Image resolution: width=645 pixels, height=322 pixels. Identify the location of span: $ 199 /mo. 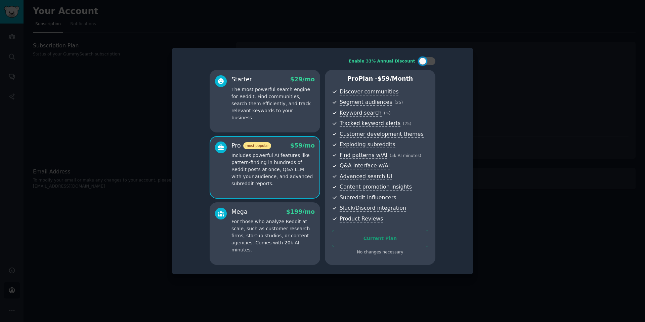
(300, 212).